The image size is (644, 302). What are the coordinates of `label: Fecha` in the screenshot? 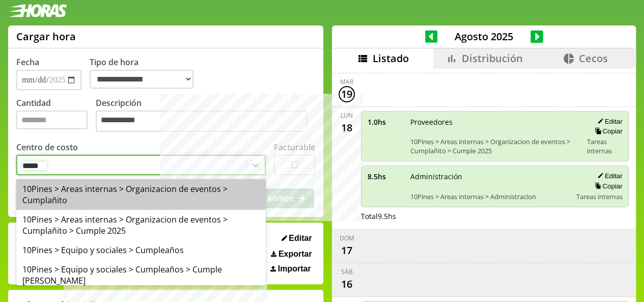 It's located at (27, 62).